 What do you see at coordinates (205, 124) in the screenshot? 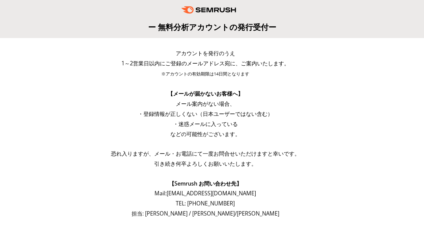
I see `span: ・迷惑メールに入っている` at bounding box center [205, 124].